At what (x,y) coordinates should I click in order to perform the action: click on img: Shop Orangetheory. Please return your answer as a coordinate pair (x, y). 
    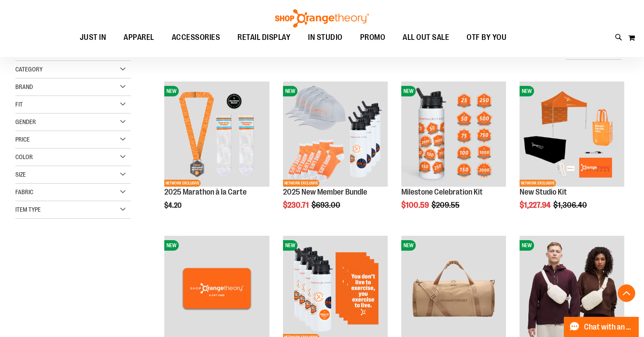
    Looking at the image, I should click on (322, 18).